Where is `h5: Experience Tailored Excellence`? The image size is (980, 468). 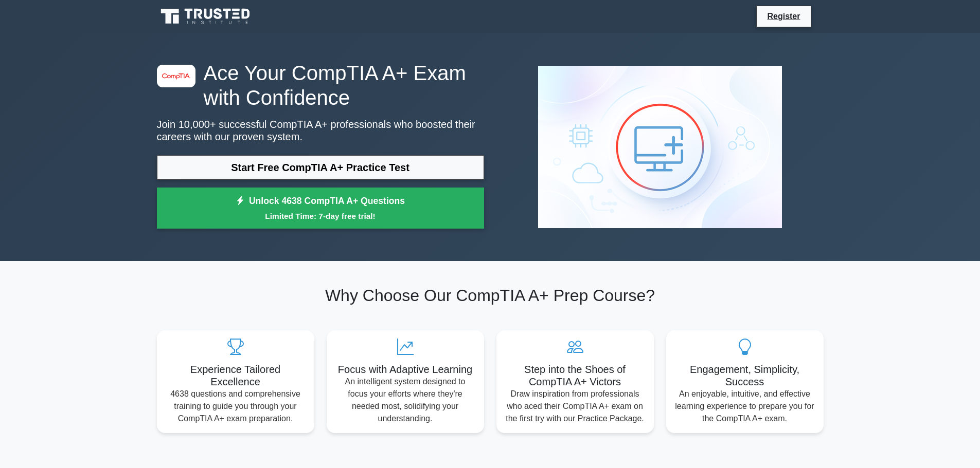
h5: Experience Tailored Excellence is located at coordinates (235, 376).